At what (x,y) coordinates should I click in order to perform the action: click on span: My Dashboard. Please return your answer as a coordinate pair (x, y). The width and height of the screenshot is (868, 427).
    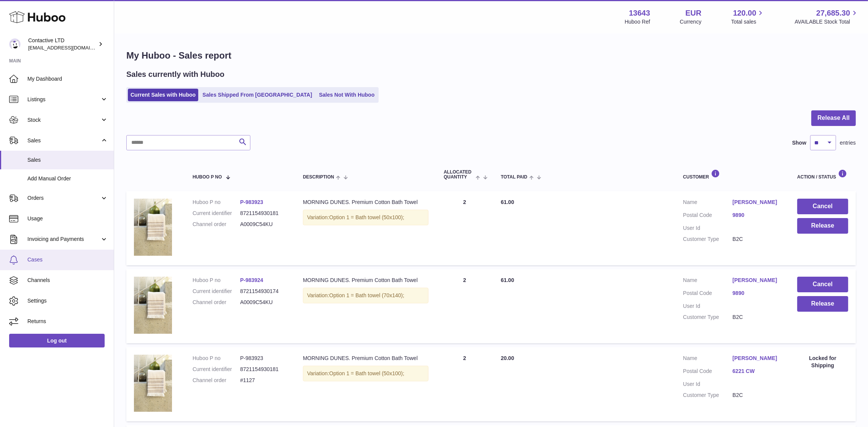
    Looking at the image, I should click on (68, 79).